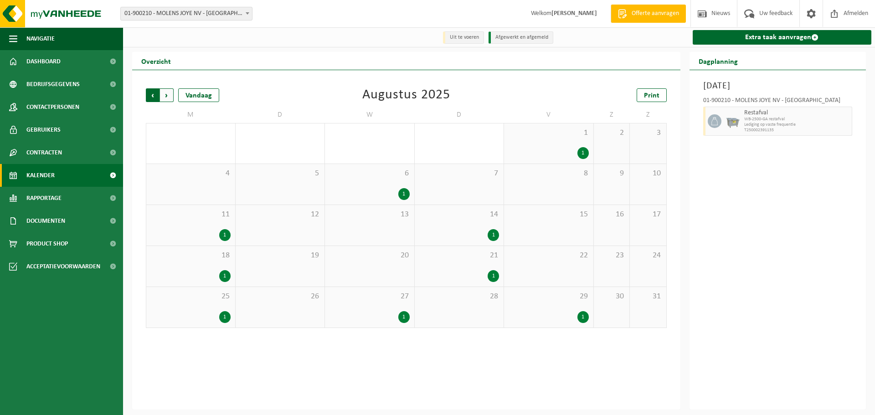  What do you see at coordinates (549, 174) in the screenshot?
I see `span: 8` at bounding box center [549, 174].